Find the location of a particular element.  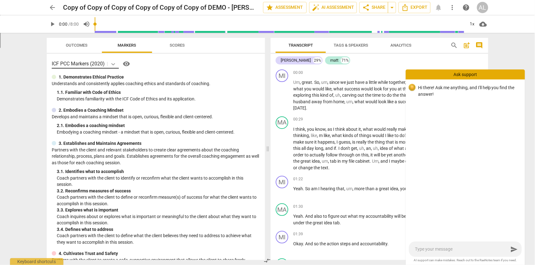

span: this is located at coordinates (316, 95).